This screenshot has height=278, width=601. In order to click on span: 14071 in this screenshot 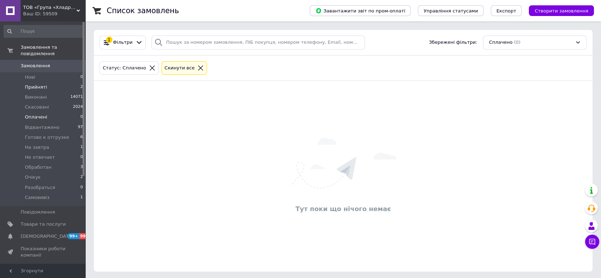, I will do `click(76, 97)`.